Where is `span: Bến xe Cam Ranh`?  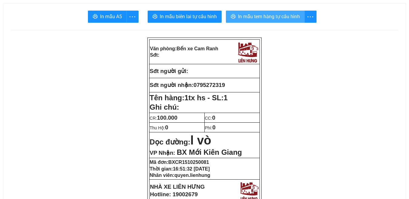 span: Bến xe Cam Ranh is located at coordinates (197, 49).